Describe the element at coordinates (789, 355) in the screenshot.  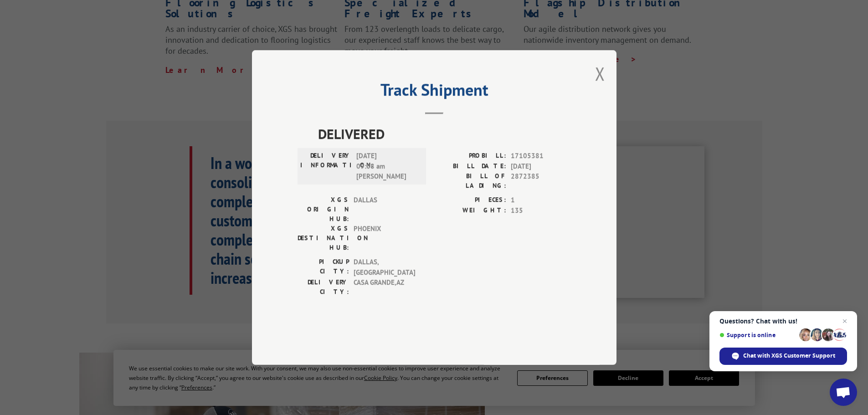
I see `span: Chat with XGS Customer Support` at that location.